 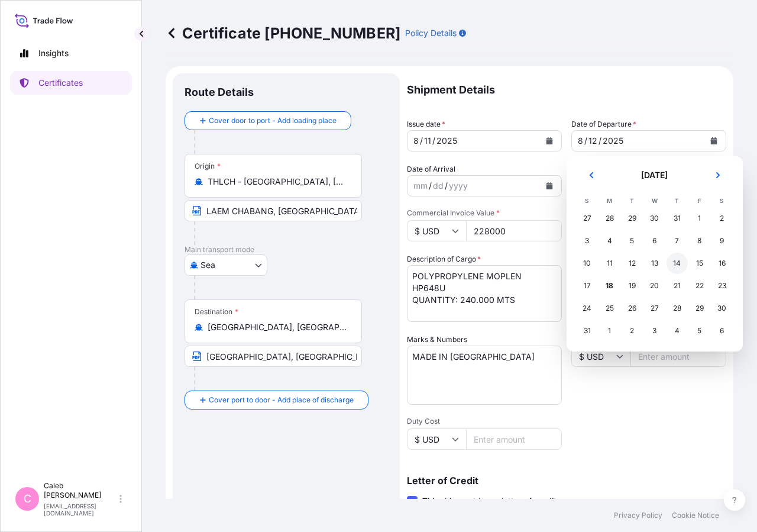 I want to click on div: Friday, September 5, 2025, so click(x=700, y=331).